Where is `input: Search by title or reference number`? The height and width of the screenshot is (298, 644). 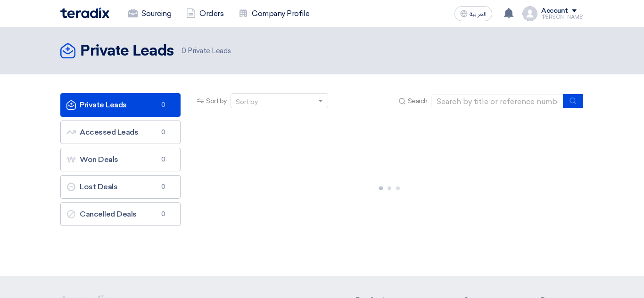 input: Search by title or reference number is located at coordinates (497, 101).